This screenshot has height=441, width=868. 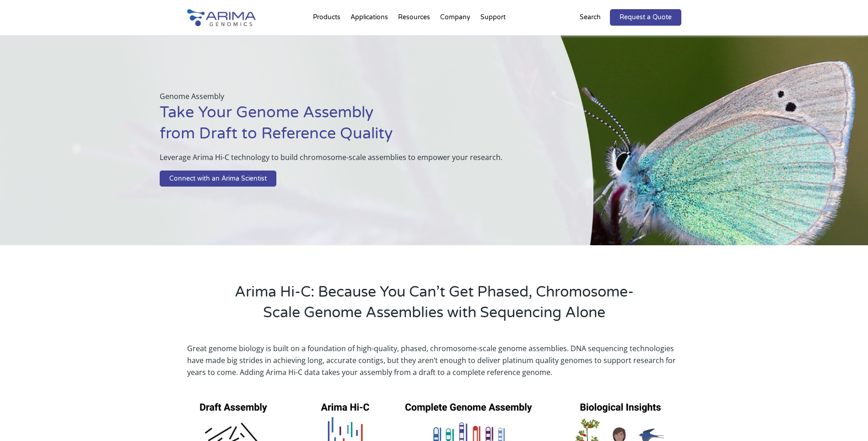 I want to click on div: Genome Assembly, so click(x=354, y=140).